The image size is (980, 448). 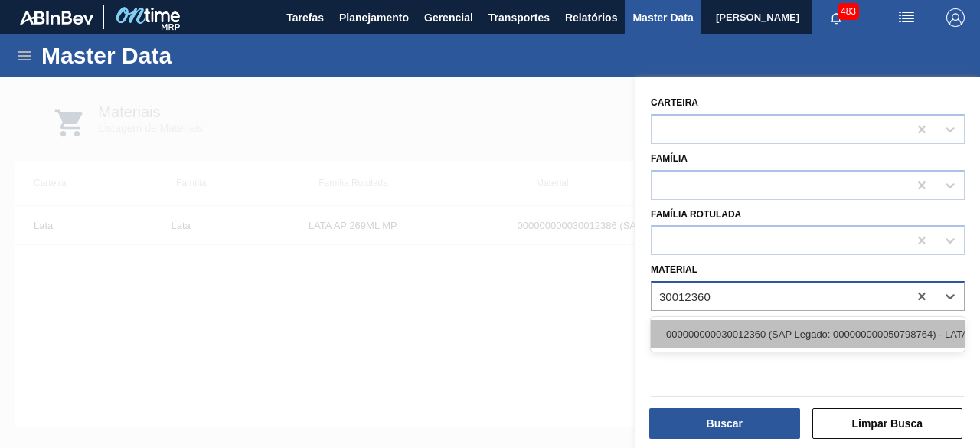 I want to click on img: TNhmsLtSVTkK8tSr43FrP2fwEKptu5GPRR3wAAAABJRU5ErkJggg==, so click(x=57, y=18).